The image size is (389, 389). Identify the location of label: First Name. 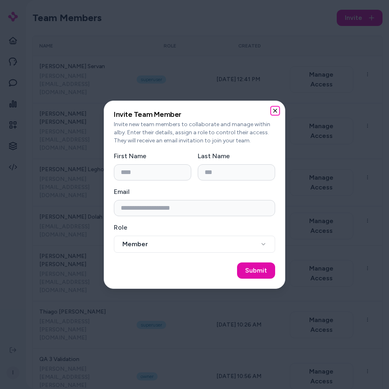
(130, 156).